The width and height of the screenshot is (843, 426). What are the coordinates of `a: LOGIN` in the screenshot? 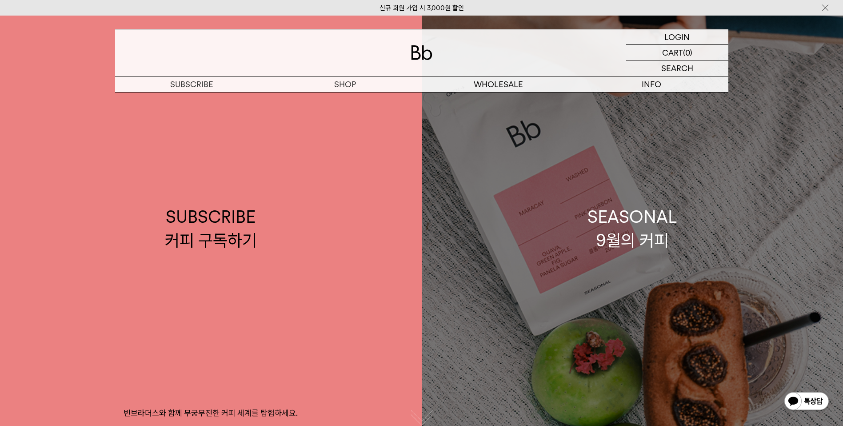 It's located at (677, 37).